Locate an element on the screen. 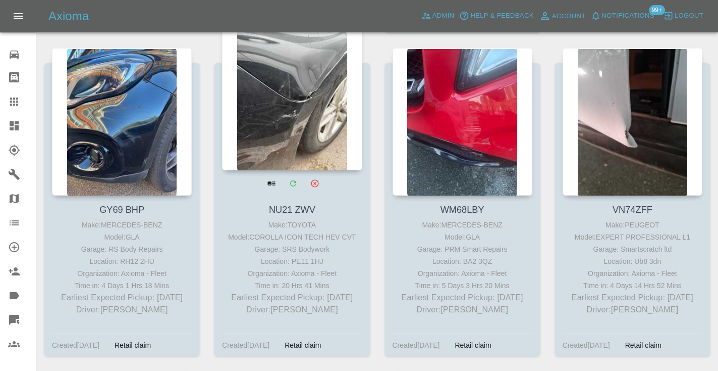 This screenshot has width=718, height=371. div: Time in: 4 Days 14 Hrs 52 Mins is located at coordinates (633, 285).